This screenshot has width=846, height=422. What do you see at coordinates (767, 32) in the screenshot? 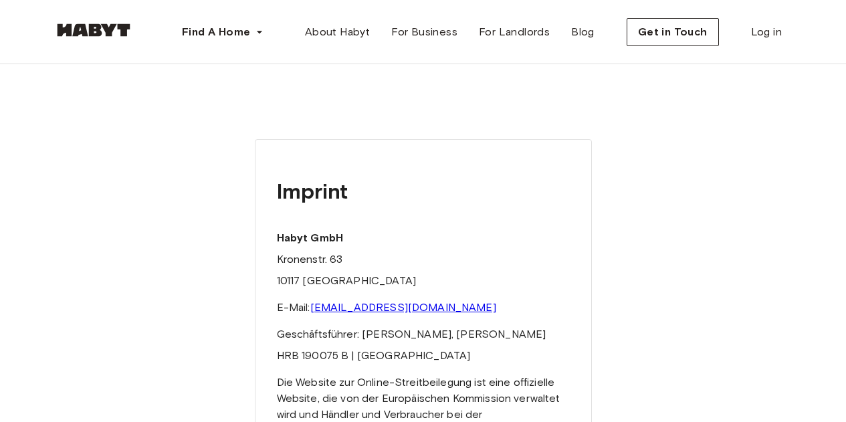
I see `span: Log in` at bounding box center [767, 32].